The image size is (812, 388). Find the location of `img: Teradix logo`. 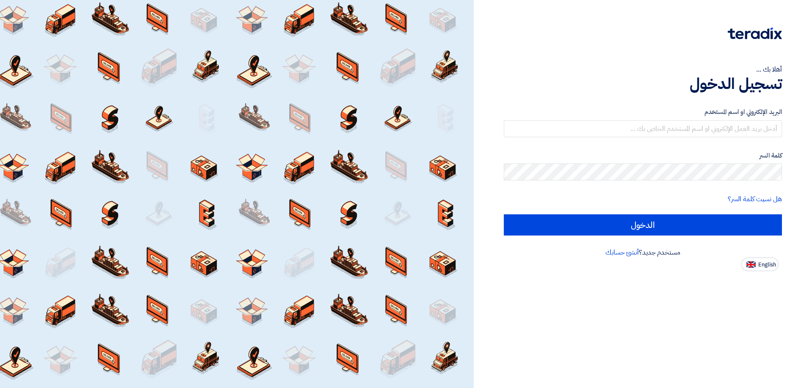

img: Teradix logo is located at coordinates (755, 33).